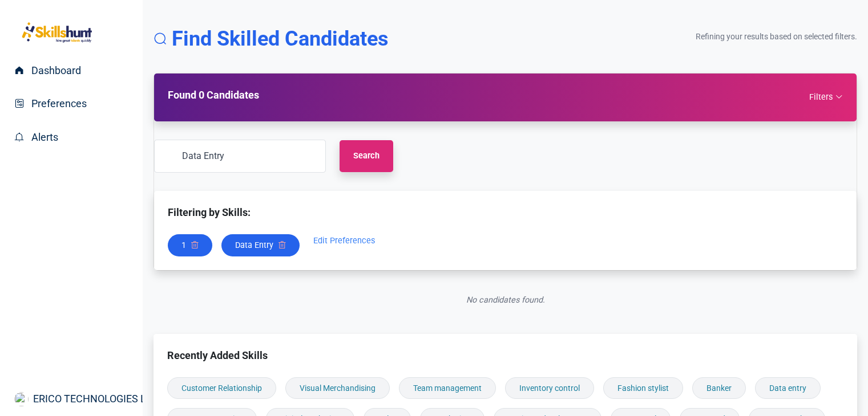  What do you see at coordinates (643, 388) in the screenshot?
I see `a: Fashion stylist` at bounding box center [643, 388].